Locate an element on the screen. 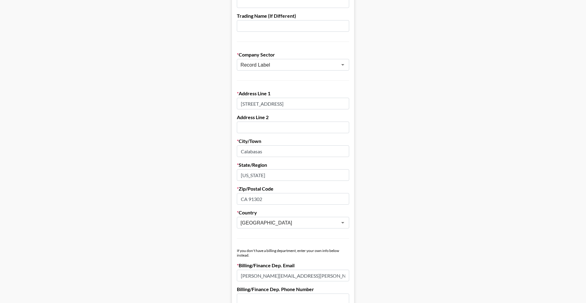  label: Address Line 1 is located at coordinates (293, 93).